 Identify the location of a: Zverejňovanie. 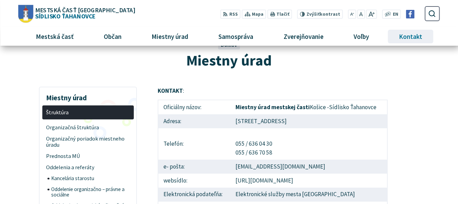
(303, 36).